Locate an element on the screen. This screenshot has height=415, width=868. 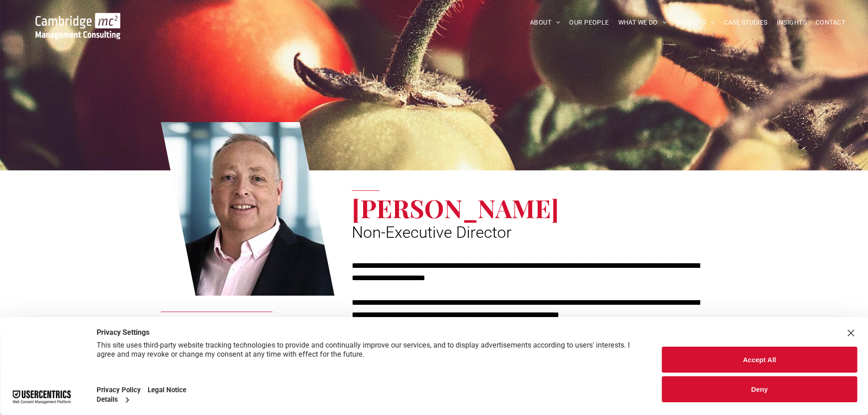
a: WHAT WE DO is located at coordinates (642, 22).